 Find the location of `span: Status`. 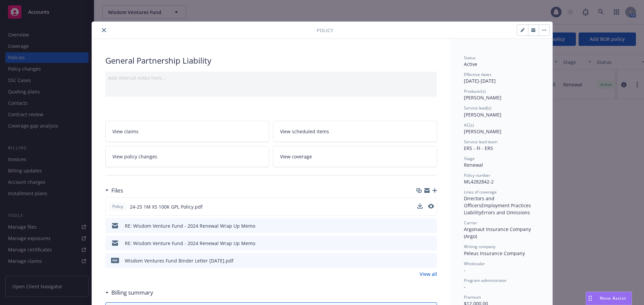

span: Status is located at coordinates (470, 57).